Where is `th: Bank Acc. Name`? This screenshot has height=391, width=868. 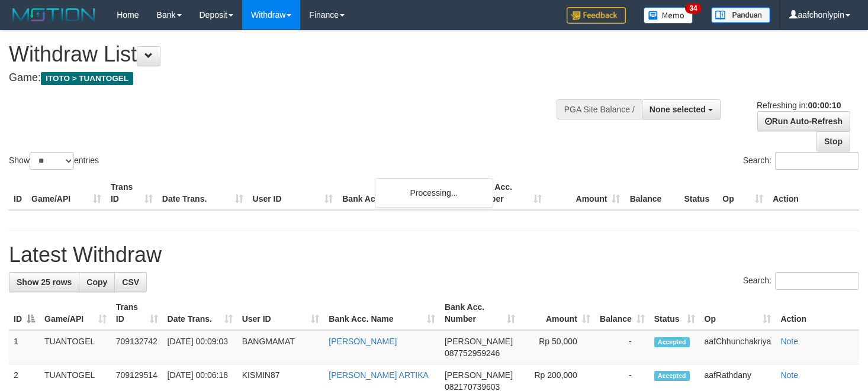
th: Bank Acc. Name is located at coordinates (402, 193).